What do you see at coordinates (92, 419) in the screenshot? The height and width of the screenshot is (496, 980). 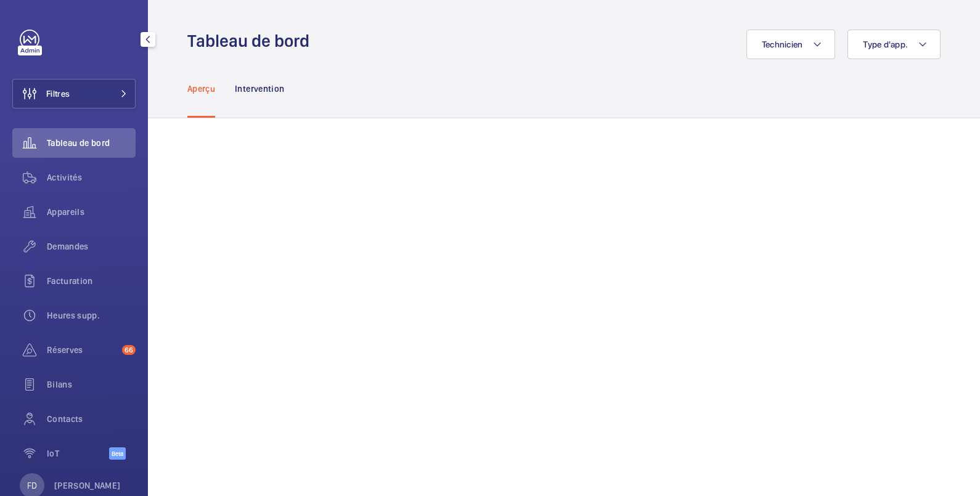 I see `span: Contacts` at bounding box center [92, 419].